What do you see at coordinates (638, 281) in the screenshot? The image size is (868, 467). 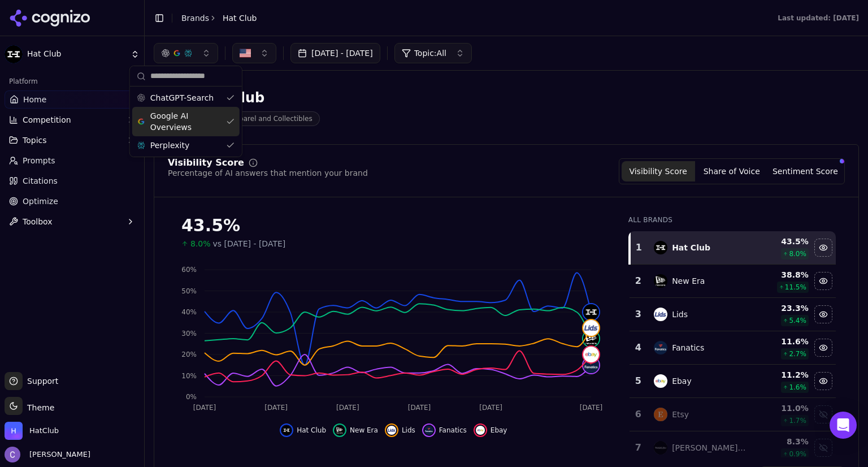 I see `div: 2` at bounding box center [638, 281].